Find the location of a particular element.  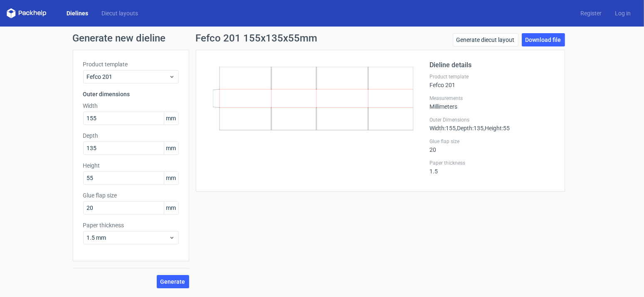

label: Height is located at coordinates (131, 166).